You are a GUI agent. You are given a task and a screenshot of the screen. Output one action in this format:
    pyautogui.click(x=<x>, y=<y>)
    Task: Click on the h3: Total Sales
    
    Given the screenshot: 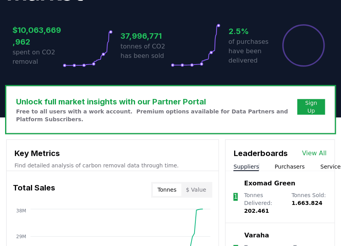 What is the action you would take?
    pyautogui.click(x=34, y=190)
    